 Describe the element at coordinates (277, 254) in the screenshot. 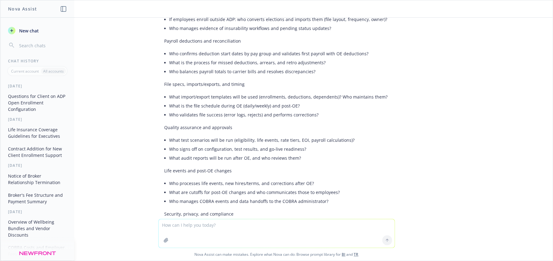

I see `span: Nova Assist can make mistakes. Explore what Nova can do: Browse prompt library for and` at that location.